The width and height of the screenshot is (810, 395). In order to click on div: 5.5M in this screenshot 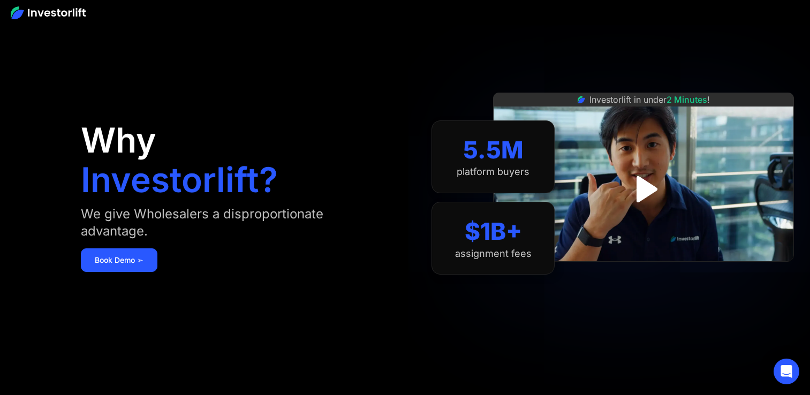, I will do `click(493, 150)`.